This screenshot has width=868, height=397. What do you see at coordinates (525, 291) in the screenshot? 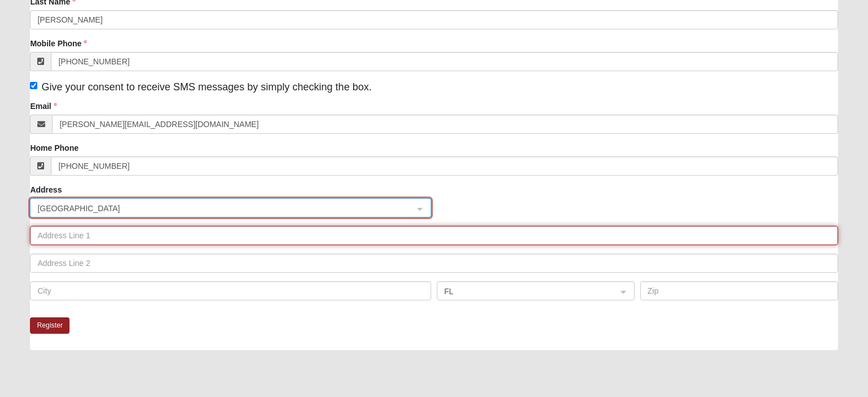
I see `span: FL` at bounding box center [525, 291].